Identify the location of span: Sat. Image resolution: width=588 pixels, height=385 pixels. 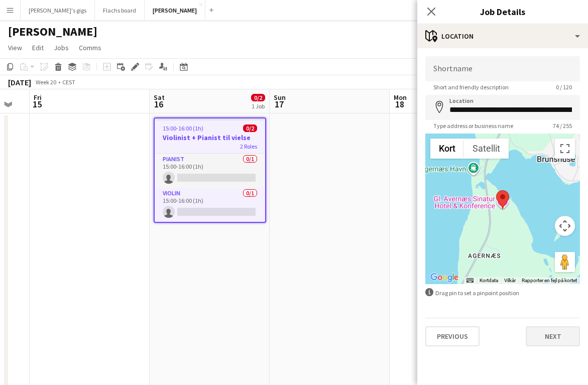
(159, 97).